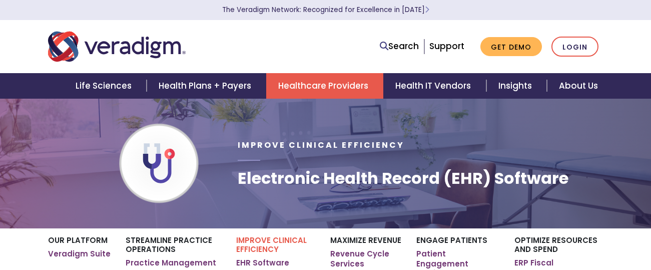 The image size is (651, 270). What do you see at coordinates (117, 47) in the screenshot?
I see `img: Veradigm logo` at bounding box center [117, 47].